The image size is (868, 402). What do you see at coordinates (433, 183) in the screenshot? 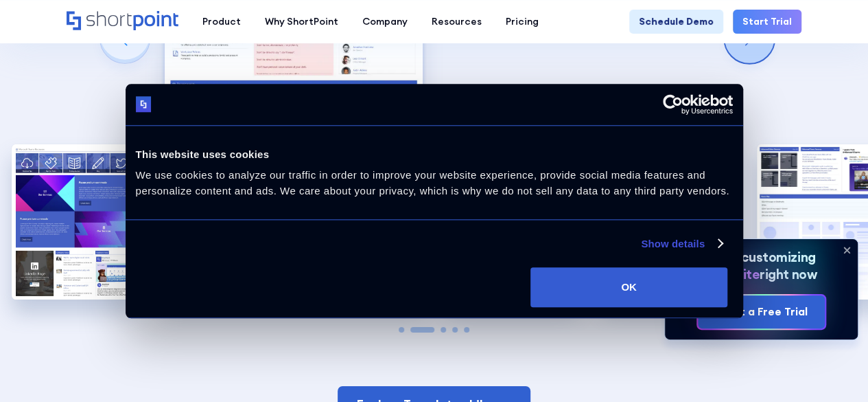
I see `span: We use cookies to analyze our traffic in order to improve your website experience, provide social...` at bounding box center [433, 183].